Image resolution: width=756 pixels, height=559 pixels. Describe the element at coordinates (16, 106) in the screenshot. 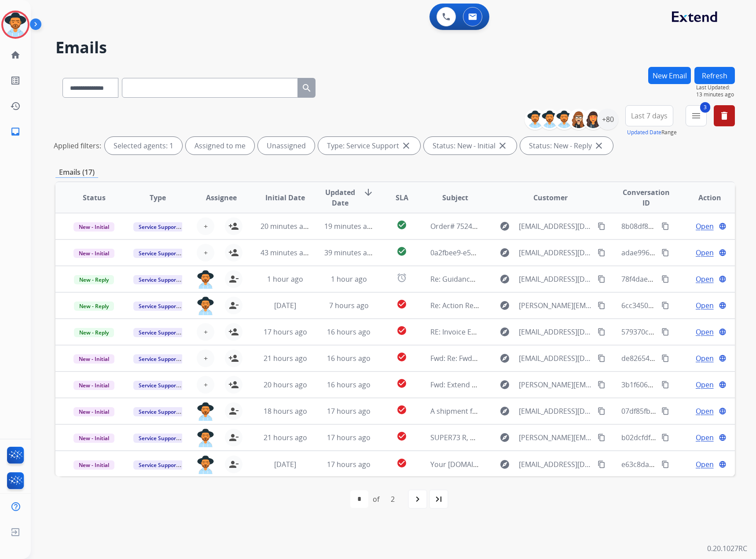

I see `mat-icon: history` at that location.